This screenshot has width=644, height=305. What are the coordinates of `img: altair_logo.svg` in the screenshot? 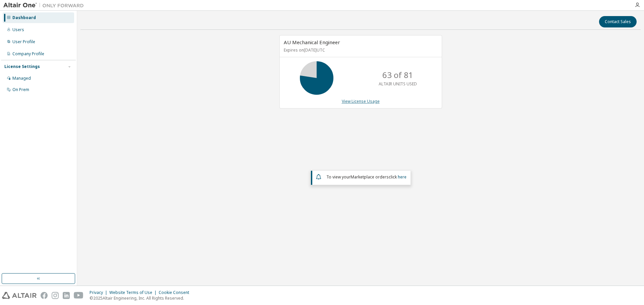 It's located at (19, 296).